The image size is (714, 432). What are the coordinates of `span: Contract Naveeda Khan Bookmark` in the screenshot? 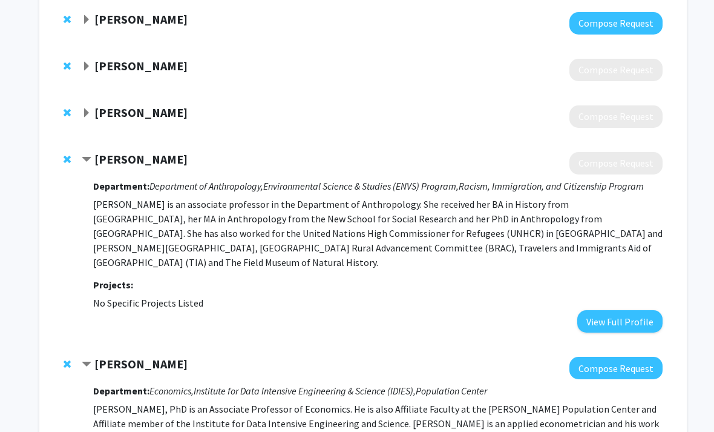 It's located at (87, 160).